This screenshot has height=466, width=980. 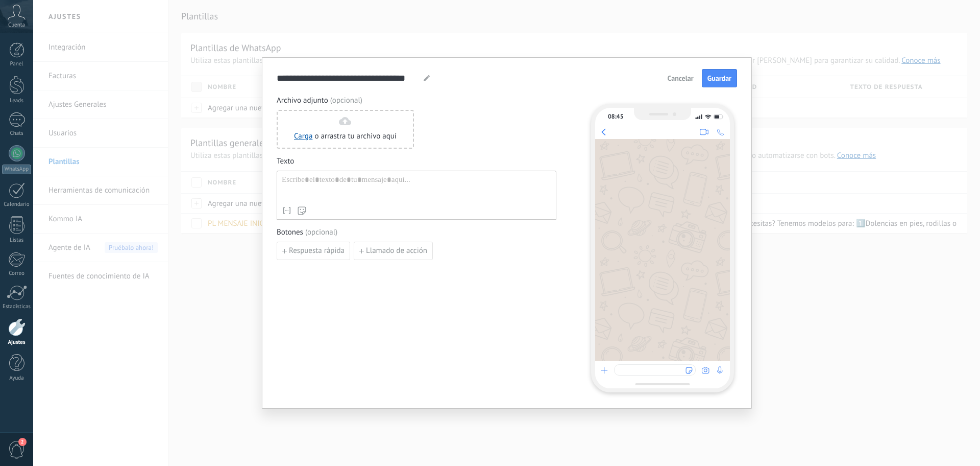 I want to click on button: Cancelar, so click(x=681, y=78).